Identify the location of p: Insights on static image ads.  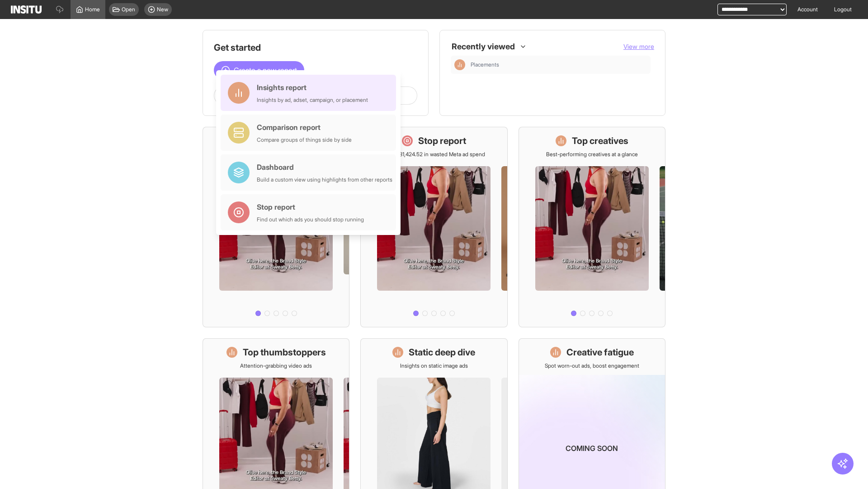
(434, 366).